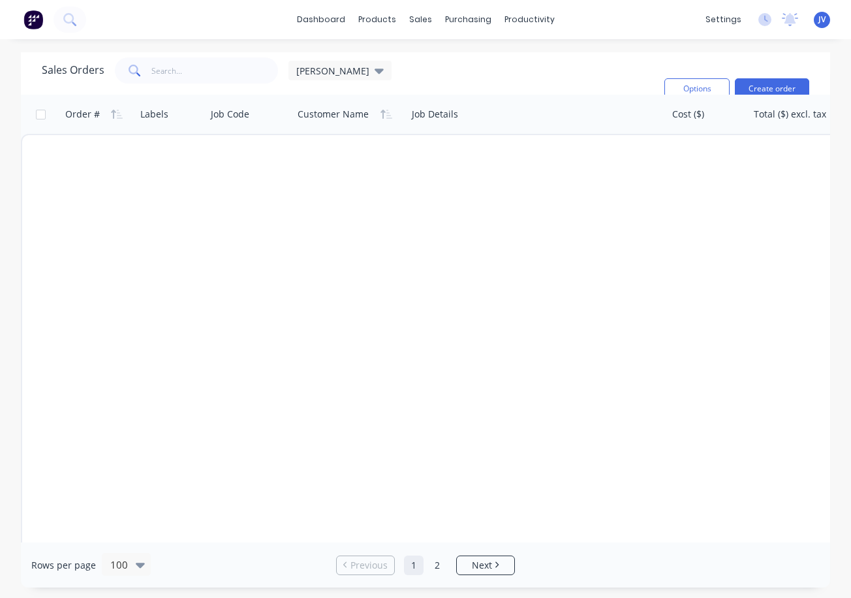  Describe the element at coordinates (82, 114) in the screenshot. I see `div: Order #` at that location.